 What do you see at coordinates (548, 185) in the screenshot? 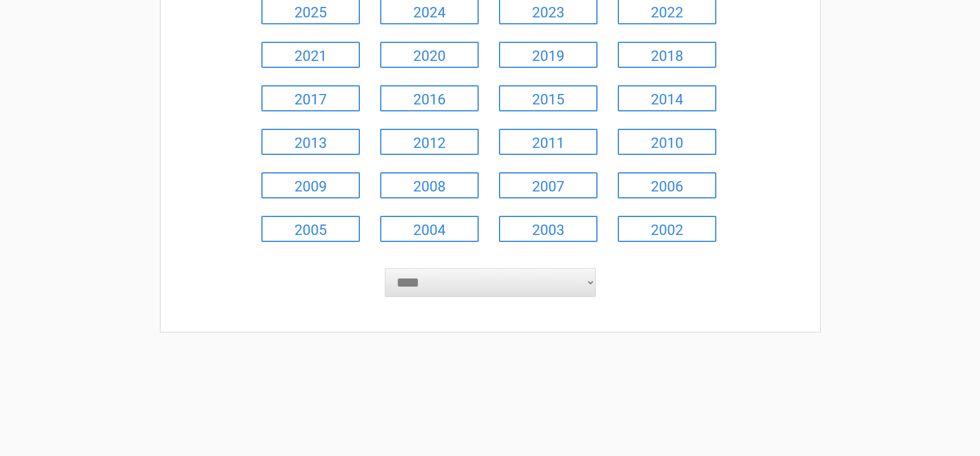
I see `a: 2007` at bounding box center [548, 185].